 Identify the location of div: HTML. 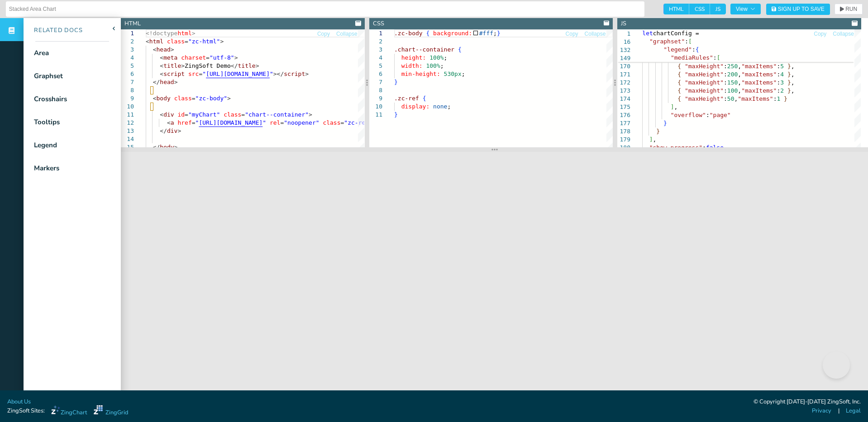
(133, 24).